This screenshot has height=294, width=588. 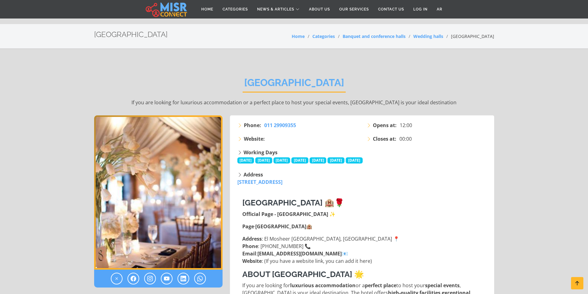 What do you see at coordinates (278, 9) in the screenshot?
I see `a: News & Articles` at bounding box center [278, 9].